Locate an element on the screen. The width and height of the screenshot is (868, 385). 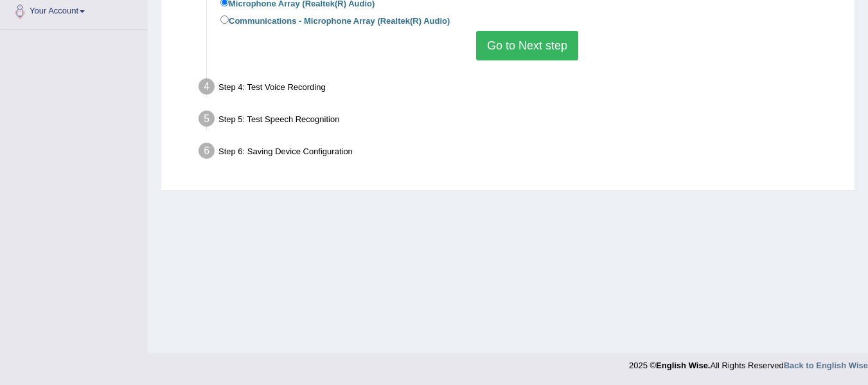
div: 2025 © All Rights Reserved is located at coordinates (748, 362).